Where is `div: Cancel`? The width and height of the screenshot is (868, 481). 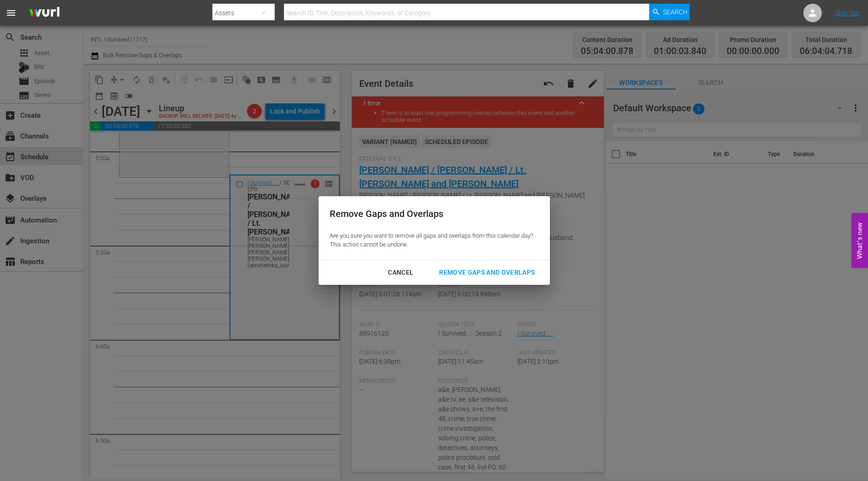
div: Cancel is located at coordinates (400, 273).